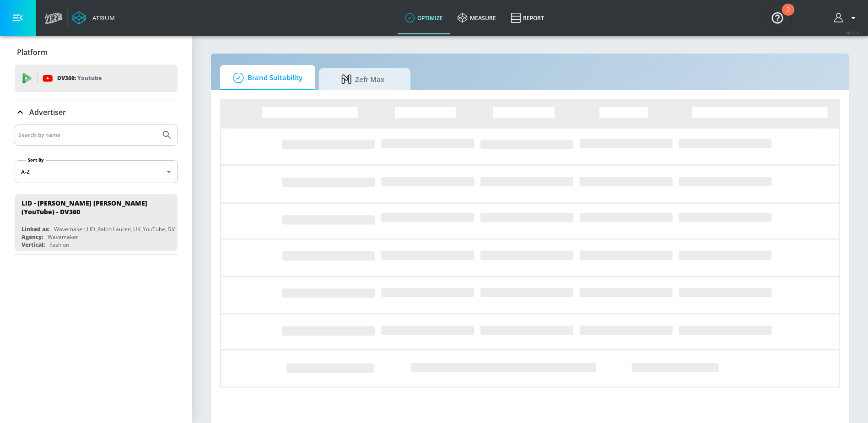 The image size is (868, 423). What do you see at coordinates (87, 135) in the screenshot?
I see `input: Search by name` at bounding box center [87, 135].